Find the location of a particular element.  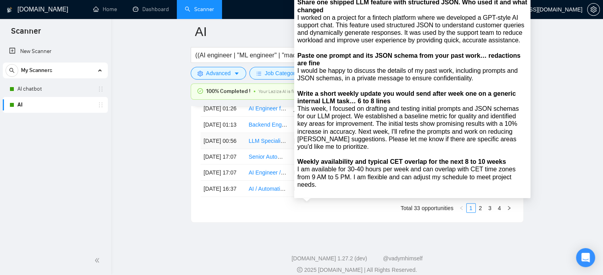

span: double-left is located at coordinates (98, 261).